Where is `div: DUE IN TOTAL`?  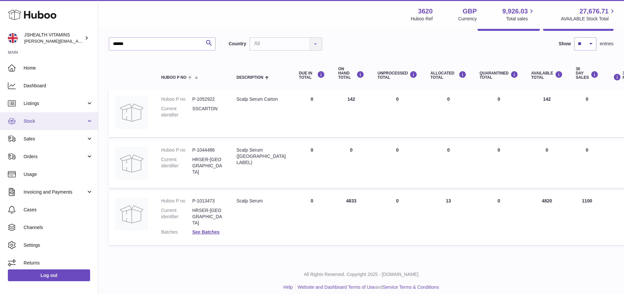 div: DUE IN TOTAL is located at coordinates (312, 75).